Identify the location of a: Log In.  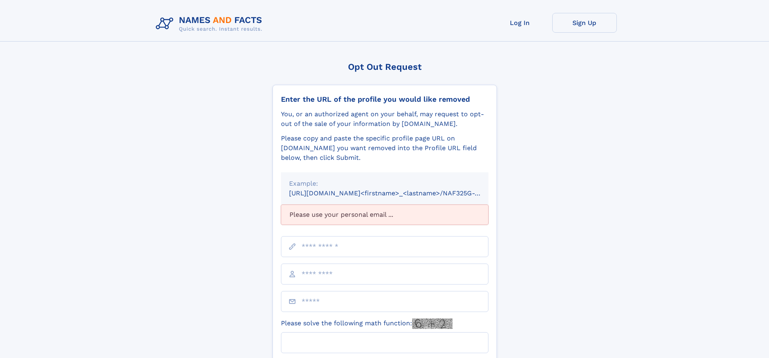
(520, 23).